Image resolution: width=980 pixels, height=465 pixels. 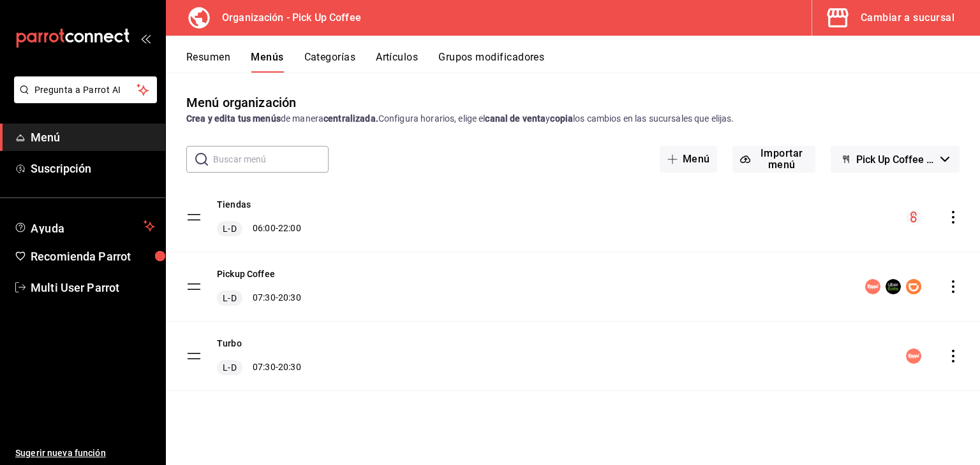 What do you see at coordinates (146, 38) in the screenshot?
I see `button: open_drawer_menu` at bounding box center [146, 38].